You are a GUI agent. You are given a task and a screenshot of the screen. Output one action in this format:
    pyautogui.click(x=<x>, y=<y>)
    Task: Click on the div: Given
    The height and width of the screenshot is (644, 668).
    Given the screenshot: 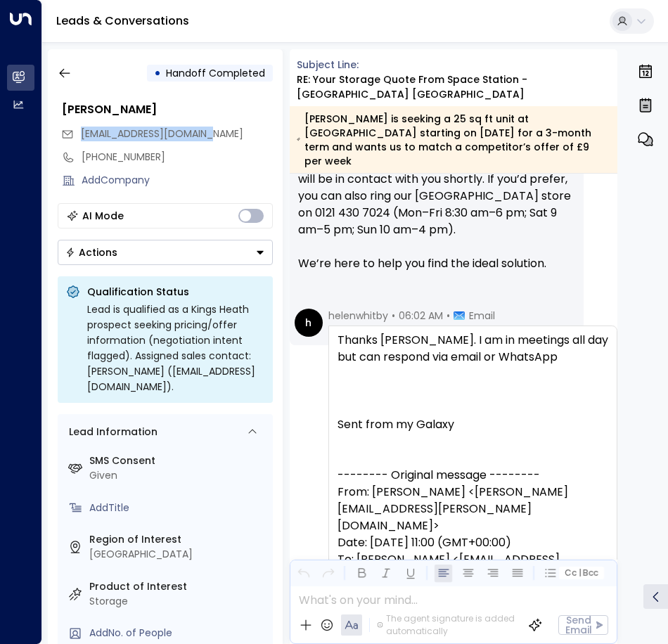 What is the action you would take?
    pyautogui.click(x=178, y=476)
    